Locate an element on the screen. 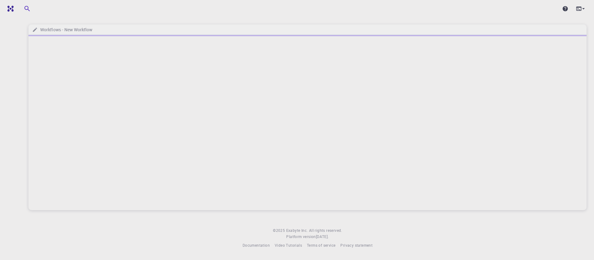  span: Exabyte Inc. is located at coordinates (297, 230).